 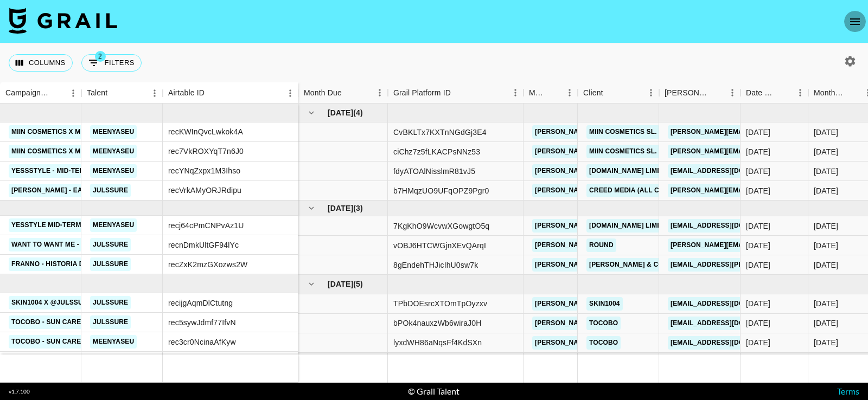 I want to click on img: Grail Talent, so click(x=63, y=20).